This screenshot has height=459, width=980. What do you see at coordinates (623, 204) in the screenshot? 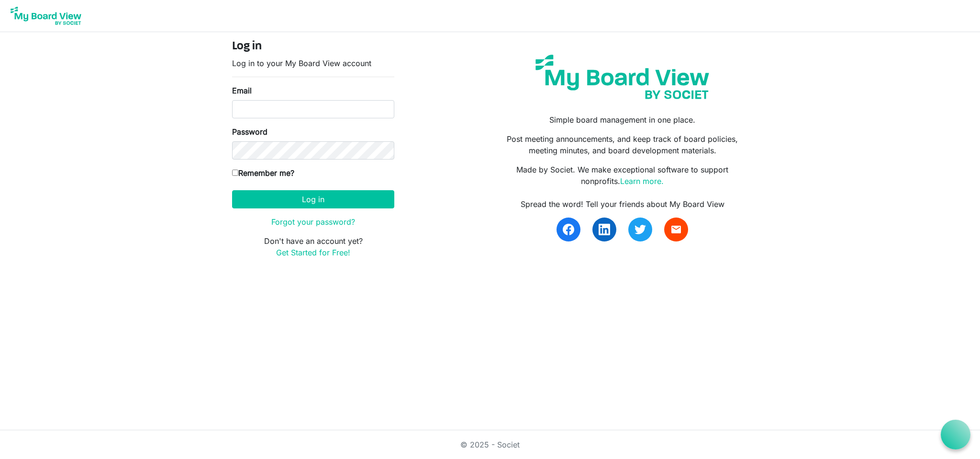
I see `div: Spread the word! Tell your friends about My Board View` at bounding box center [623, 204].